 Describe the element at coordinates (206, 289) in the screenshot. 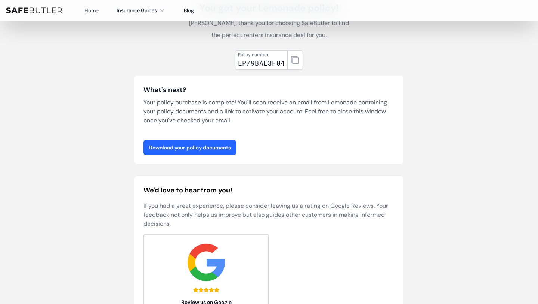

I see `div: 5.0` at that location.